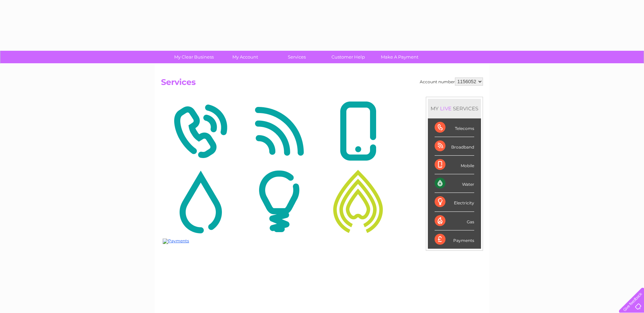 This screenshot has width=644, height=313. I want to click on div: Electricity, so click(454, 202).